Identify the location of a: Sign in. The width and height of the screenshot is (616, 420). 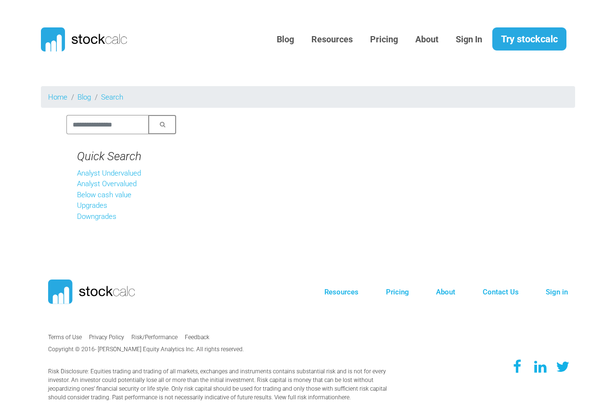
(557, 292).